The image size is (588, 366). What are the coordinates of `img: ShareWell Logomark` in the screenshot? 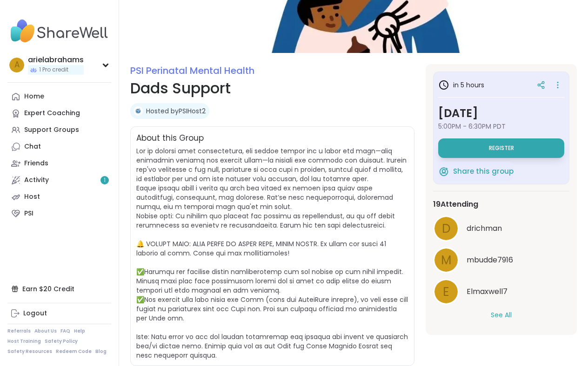 It's located at (444, 172).